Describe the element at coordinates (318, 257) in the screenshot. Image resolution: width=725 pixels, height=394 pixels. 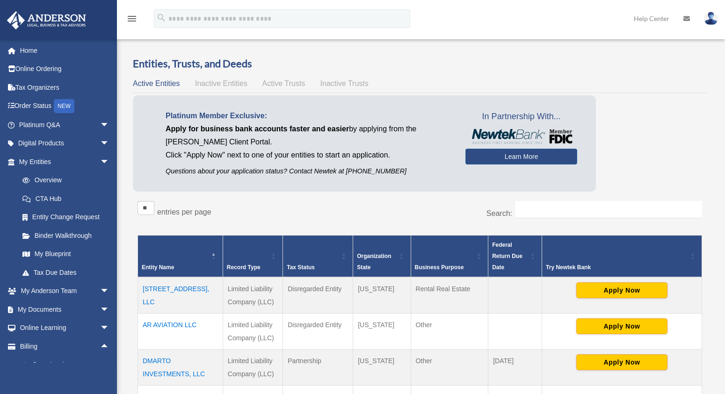
I see `th: Tax Status: Activate to sort` at that location.